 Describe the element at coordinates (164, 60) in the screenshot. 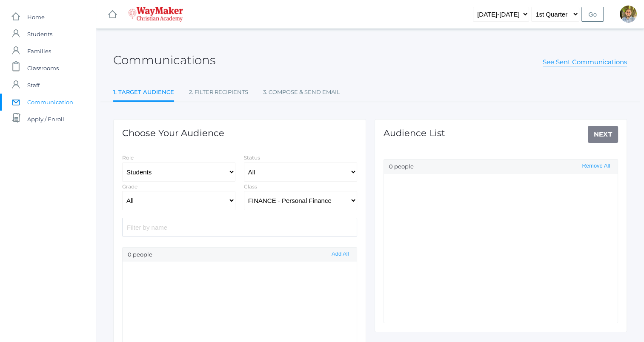

I see `h2: Communications` at that location.